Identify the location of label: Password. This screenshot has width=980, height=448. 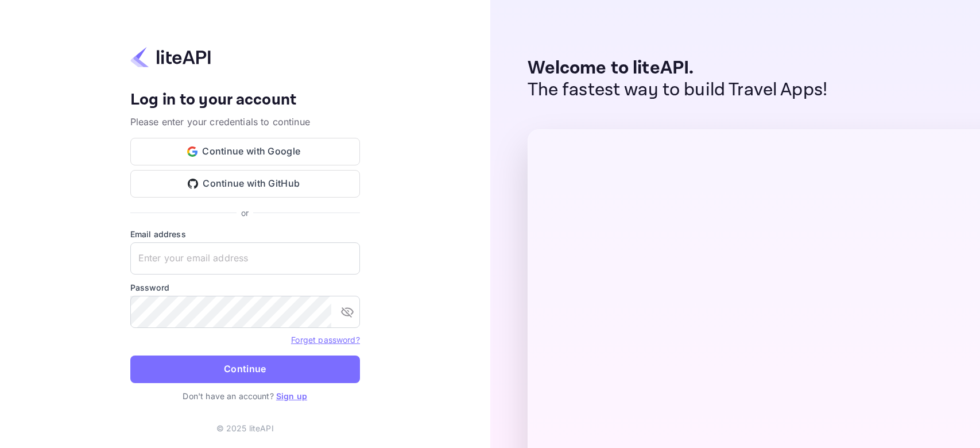
(245, 287).